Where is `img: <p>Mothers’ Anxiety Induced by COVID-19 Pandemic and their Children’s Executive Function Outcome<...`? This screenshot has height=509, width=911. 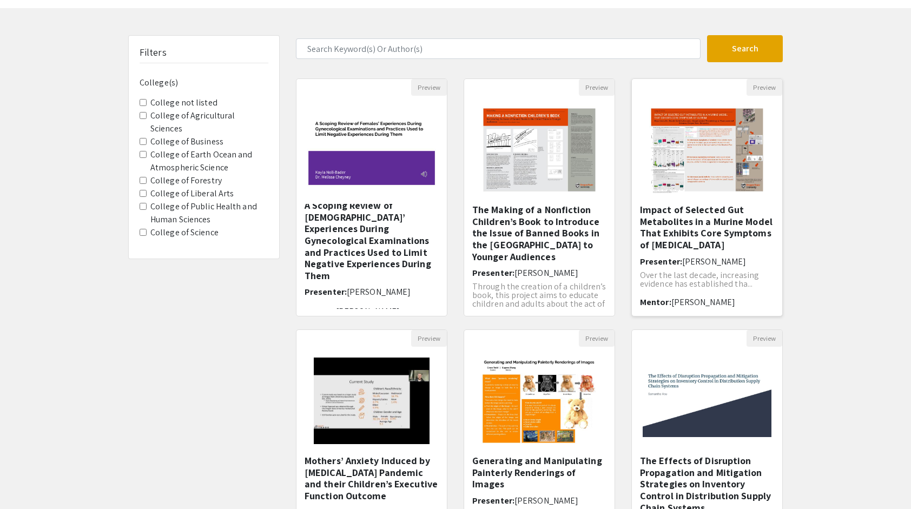
img: <p>Mothers’ Anxiety Induced by COVID-19 Pandemic and their Children’s Executive Function Outcome<... is located at coordinates (371, 401).